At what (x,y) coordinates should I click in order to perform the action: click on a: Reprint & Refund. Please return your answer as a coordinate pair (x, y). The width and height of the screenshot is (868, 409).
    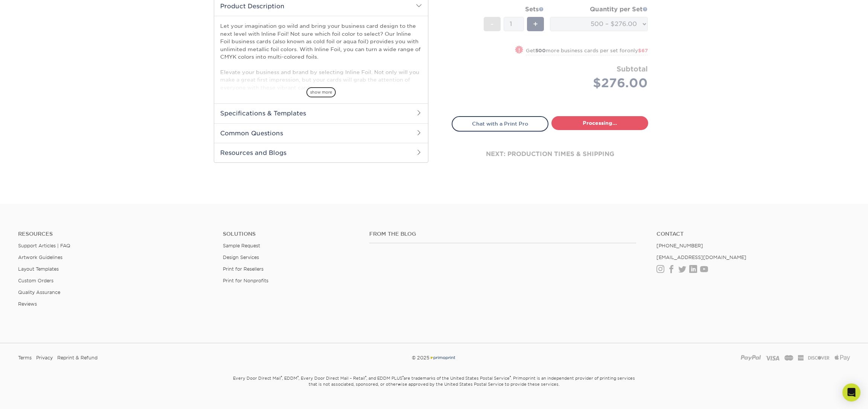
    Looking at the image, I should click on (77, 358).